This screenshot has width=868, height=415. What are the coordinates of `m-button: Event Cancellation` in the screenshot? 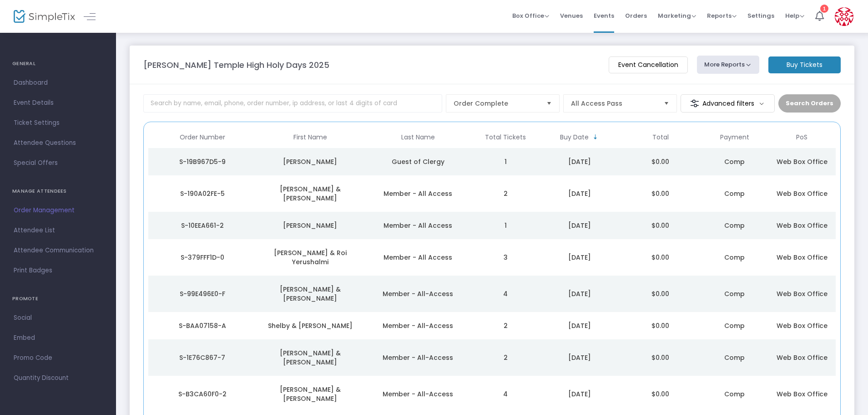 It's located at (648, 65).